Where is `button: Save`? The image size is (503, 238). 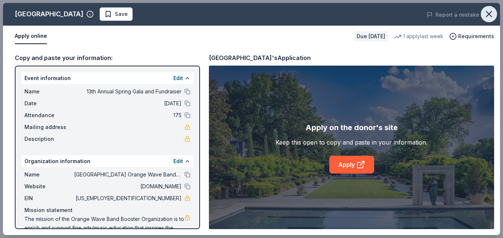
button: Save is located at coordinates (116, 14).